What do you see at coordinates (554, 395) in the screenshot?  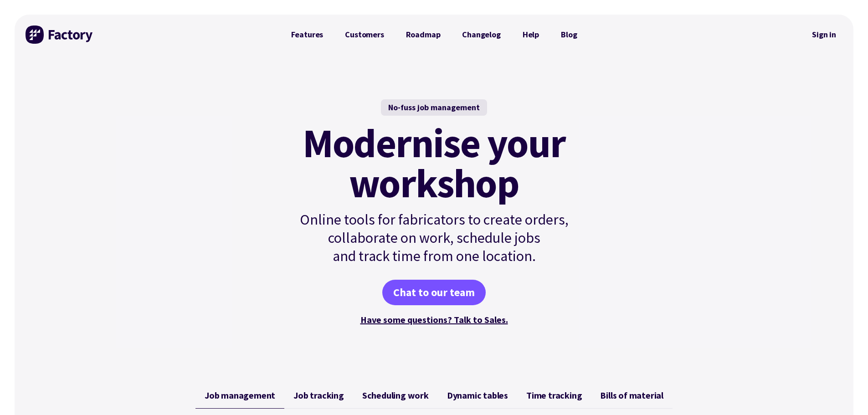 I see `span: Time tracking` at bounding box center [554, 395].